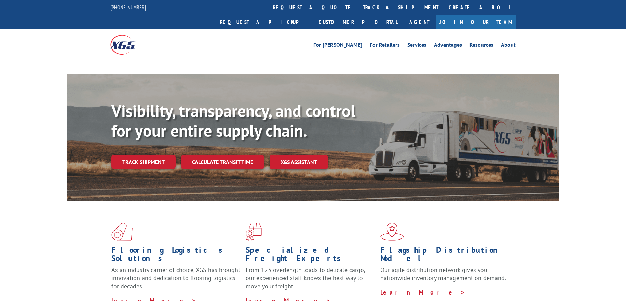 The height and width of the screenshot is (301, 626). I want to click on a: Calculate transit time, so click(222, 162).